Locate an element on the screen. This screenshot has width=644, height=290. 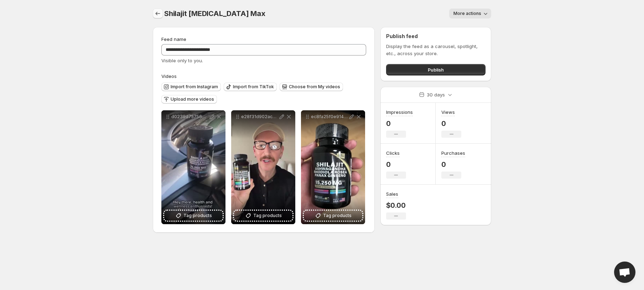
button: Settings is located at coordinates (158, 14).